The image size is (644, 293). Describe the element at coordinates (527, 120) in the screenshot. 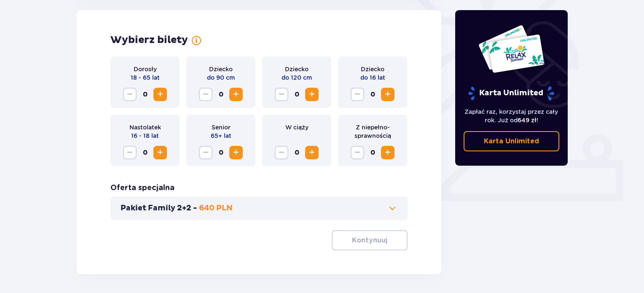

I see `span: 649 zł` at that location.